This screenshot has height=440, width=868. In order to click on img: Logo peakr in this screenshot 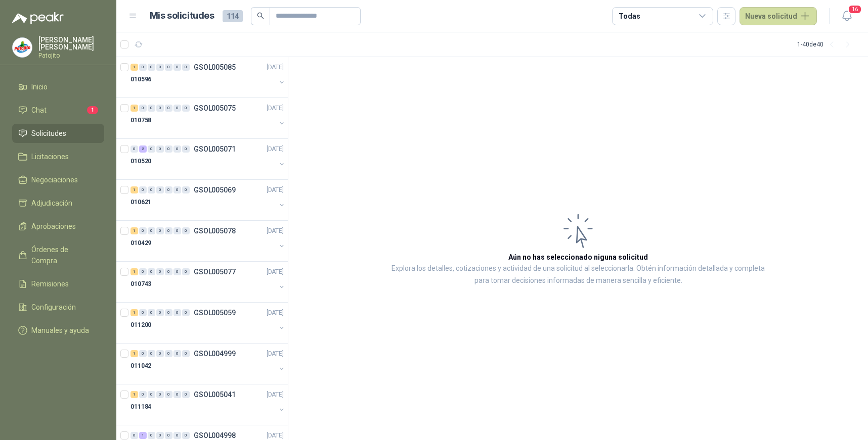, I will do `click(38, 19)`.